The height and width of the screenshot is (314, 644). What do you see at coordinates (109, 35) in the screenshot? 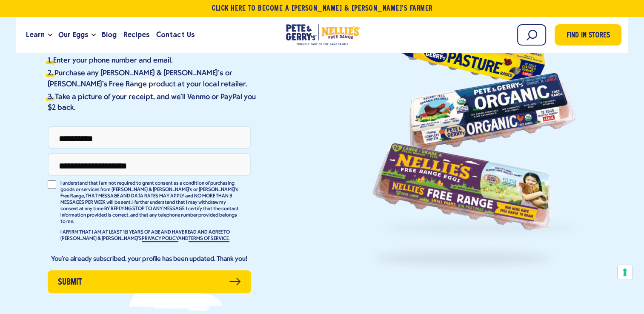
I see `a: Blog` at bounding box center [109, 35].